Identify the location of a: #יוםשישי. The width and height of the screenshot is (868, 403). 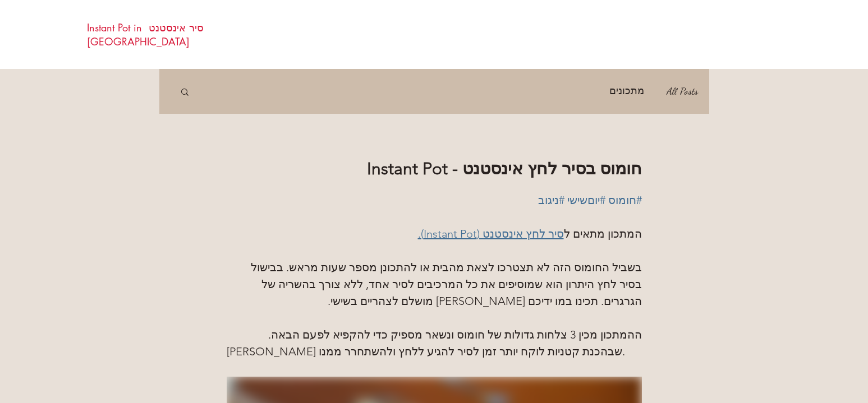
(586, 200).